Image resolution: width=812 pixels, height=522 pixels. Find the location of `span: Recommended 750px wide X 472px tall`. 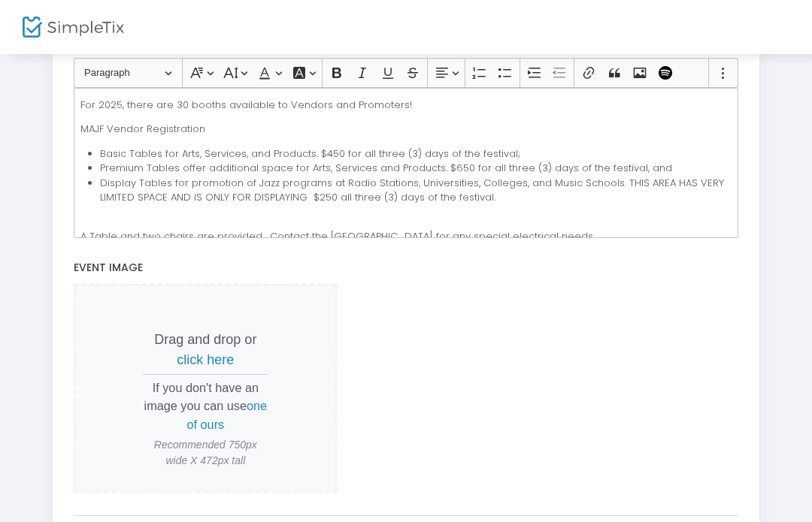

span: Recommended 750px wide X 472px tall is located at coordinates (205, 453).